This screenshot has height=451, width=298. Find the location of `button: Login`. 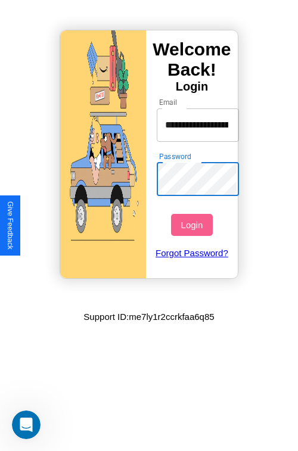

button: Login is located at coordinates (191, 224).